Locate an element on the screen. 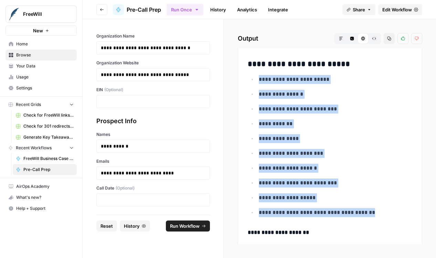  a: Settings is located at coordinates (41, 88).